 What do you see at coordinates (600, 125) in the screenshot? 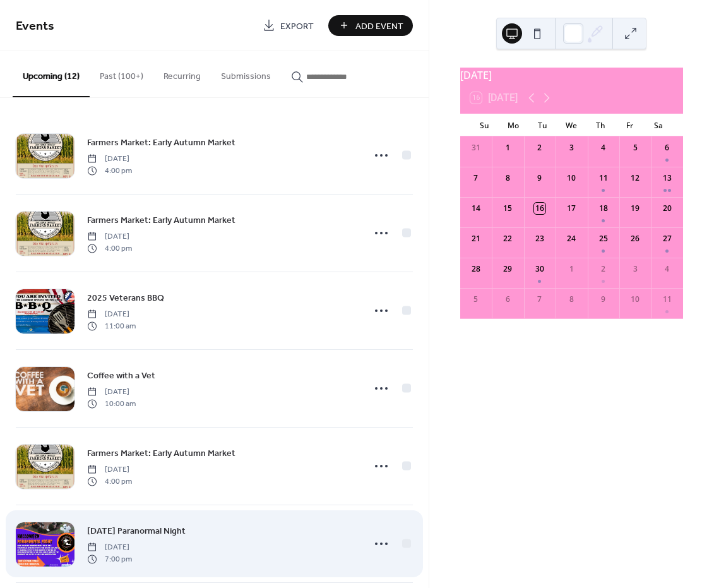
I see `div: Th` at bounding box center [600, 125].